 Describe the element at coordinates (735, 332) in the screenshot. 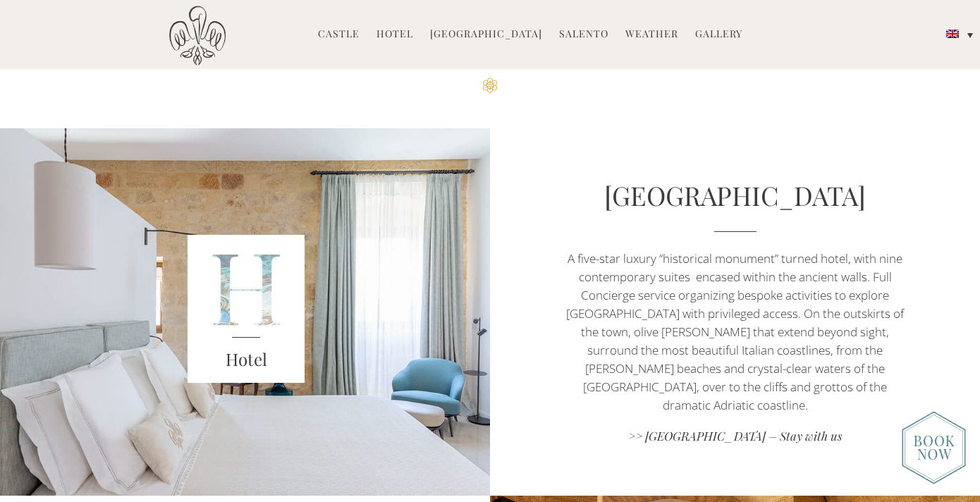

I see `p: A five-star luxury “historical monument” turned hotel, with nine contemporary suites encased with...` at that location.